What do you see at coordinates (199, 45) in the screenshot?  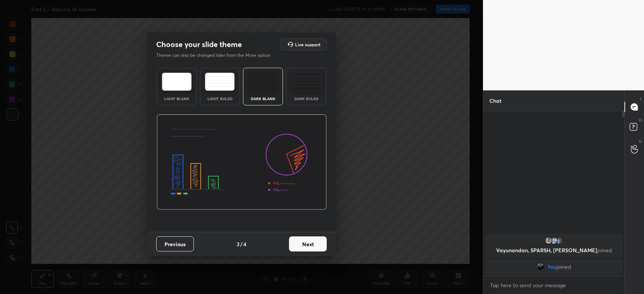 I see `h2: Choose your slide theme` at bounding box center [199, 45].